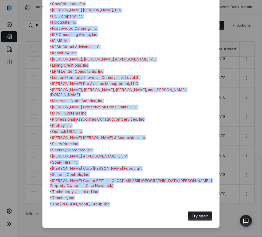 This screenshot has height=237, width=262. Describe the element at coordinates (131, 113) in the screenshot. I see `li: • MYNT Systems Inc` at that location.